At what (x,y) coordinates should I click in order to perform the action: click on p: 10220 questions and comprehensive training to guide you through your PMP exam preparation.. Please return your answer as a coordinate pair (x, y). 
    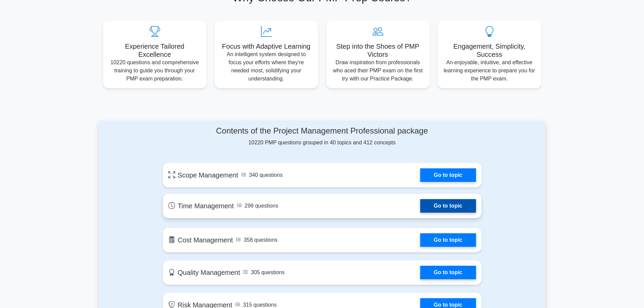
    Looking at the image, I should click on (155, 71).